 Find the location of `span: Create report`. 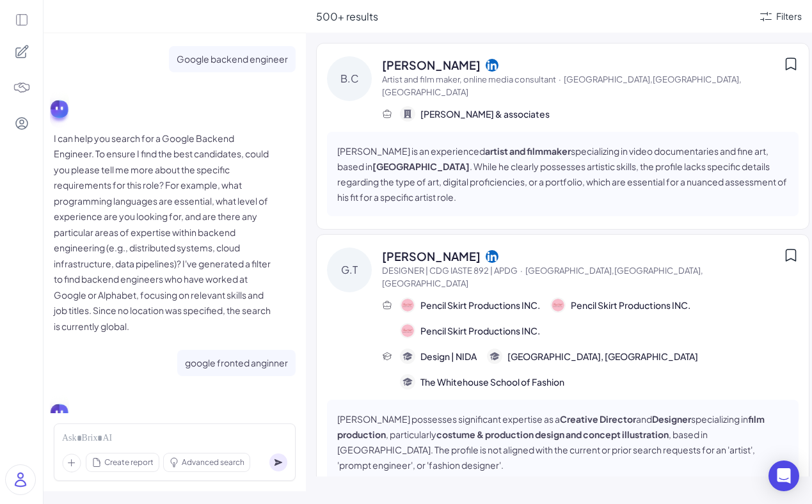

span: Create report is located at coordinates (129, 462).